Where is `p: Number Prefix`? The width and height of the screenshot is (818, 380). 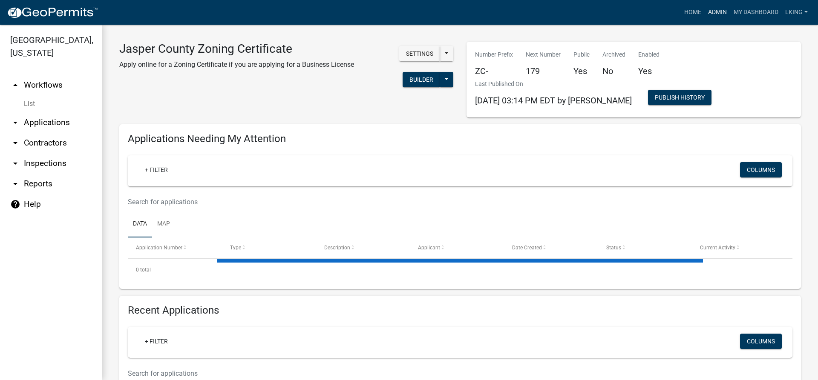 p: Number Prefix is located at coordinates (494, 55).